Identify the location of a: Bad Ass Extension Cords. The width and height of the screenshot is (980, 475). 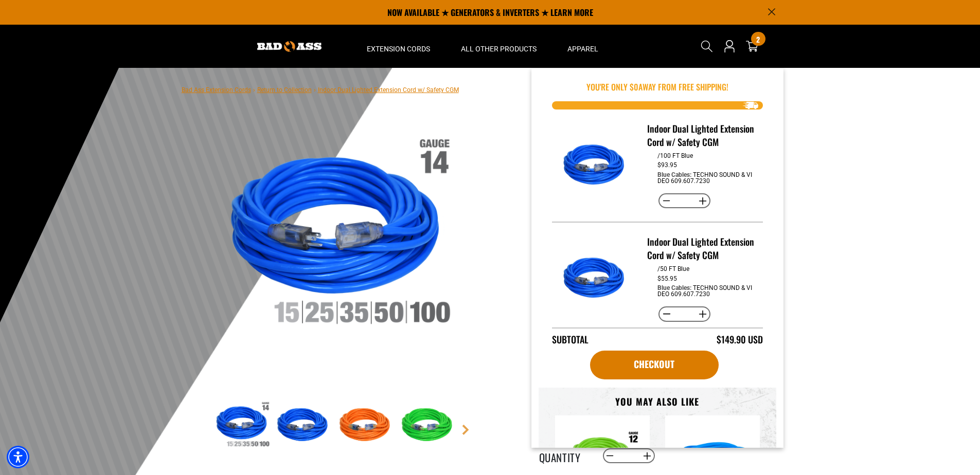
(217, 90).